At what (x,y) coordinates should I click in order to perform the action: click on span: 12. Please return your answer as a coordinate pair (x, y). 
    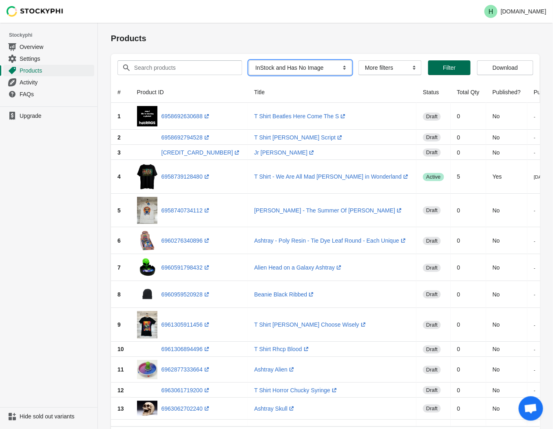
    Looking at the image, I should click on (121, 390).